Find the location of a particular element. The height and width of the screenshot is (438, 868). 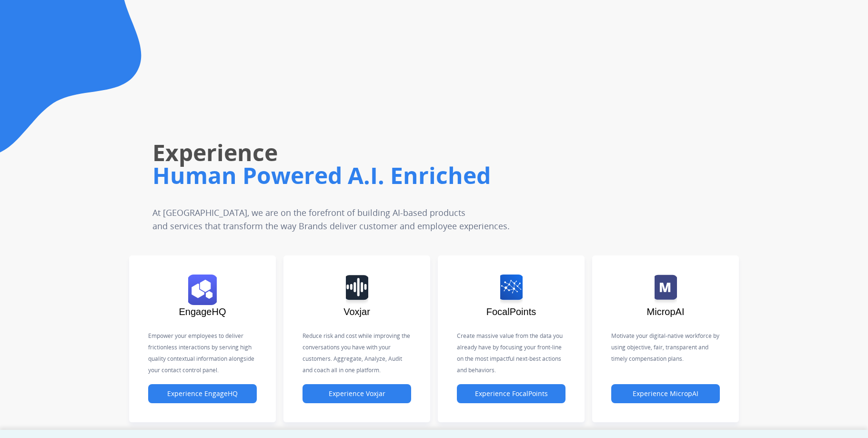

a: Experience Voxjar is located at coordinates (357, 394).